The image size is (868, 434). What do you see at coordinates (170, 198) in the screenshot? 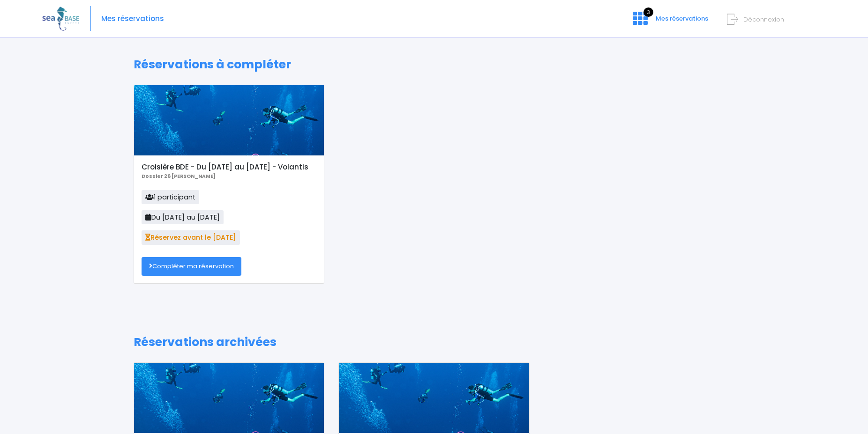
I see `span: 1 participant` at bounding box center [170, 198].